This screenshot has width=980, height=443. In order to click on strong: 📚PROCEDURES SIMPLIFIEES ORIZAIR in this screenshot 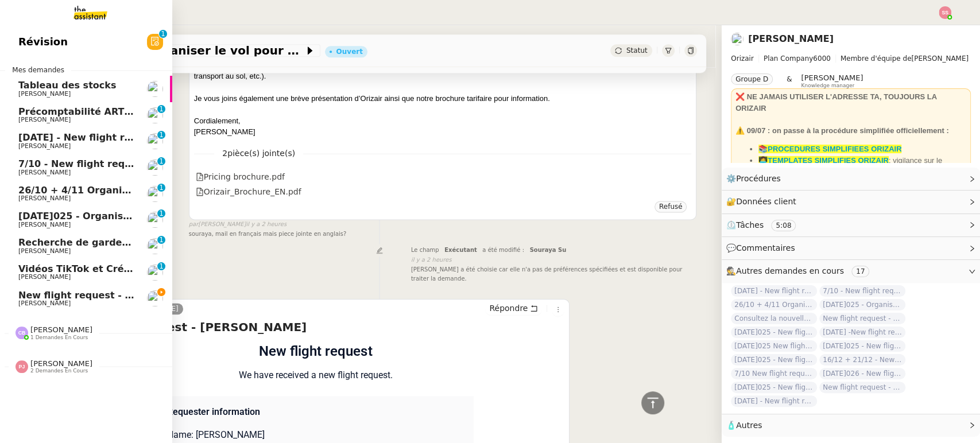, I will do `click(830, 149)`.